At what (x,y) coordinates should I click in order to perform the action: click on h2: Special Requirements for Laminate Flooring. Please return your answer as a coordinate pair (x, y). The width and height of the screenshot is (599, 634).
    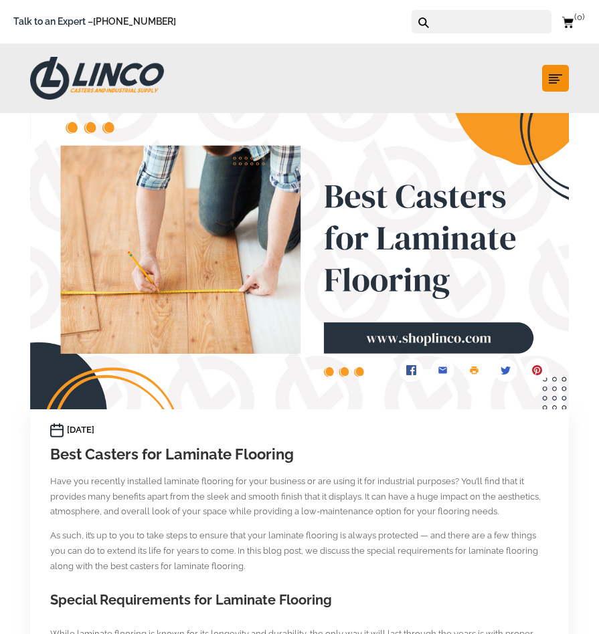
    Looking at the image, I should click on (300, 600).